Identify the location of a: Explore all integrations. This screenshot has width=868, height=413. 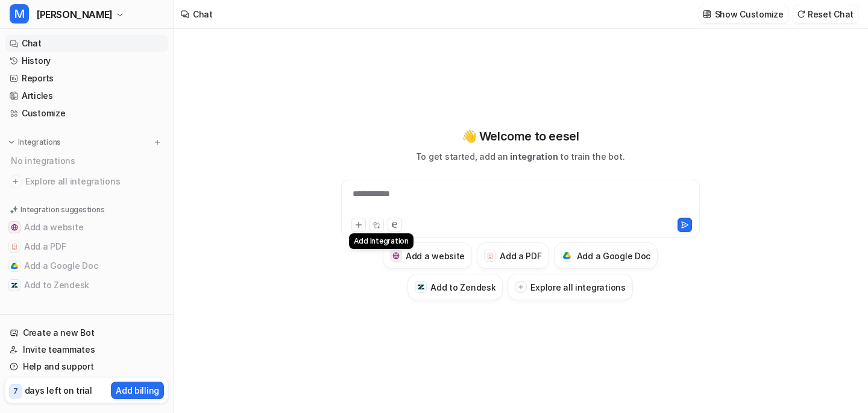
(86, 181).